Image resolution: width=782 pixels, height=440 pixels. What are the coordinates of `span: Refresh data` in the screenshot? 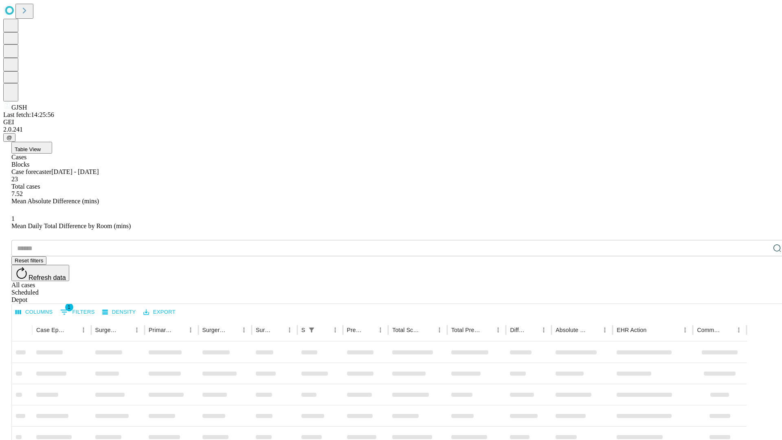 It's located at (47, 277).